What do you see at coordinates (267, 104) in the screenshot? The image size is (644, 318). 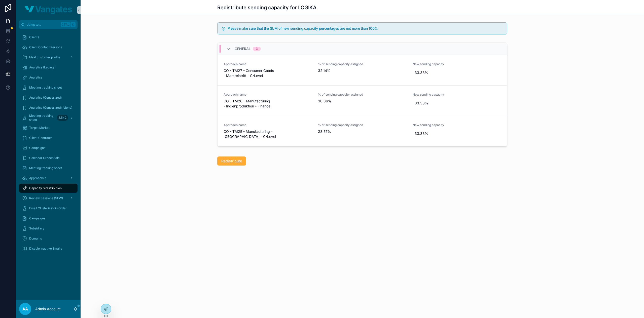 I see `span: CO - TM26 - Manufacturing - Indienproduktion - Finance` at bounding box center [267, 104].